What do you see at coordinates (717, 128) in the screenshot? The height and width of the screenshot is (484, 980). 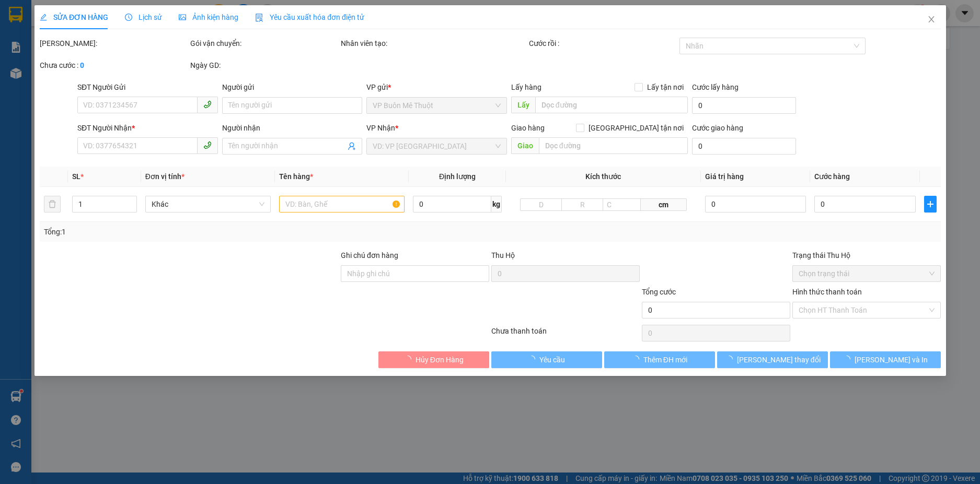 I see `label: Cước giao hàng` at bounding box center [717, 128].